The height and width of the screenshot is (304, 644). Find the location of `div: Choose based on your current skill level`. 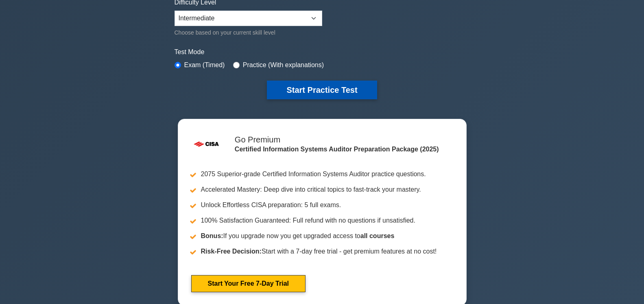

div: Choose based on your current skill level is located at coordinates (248, 33).